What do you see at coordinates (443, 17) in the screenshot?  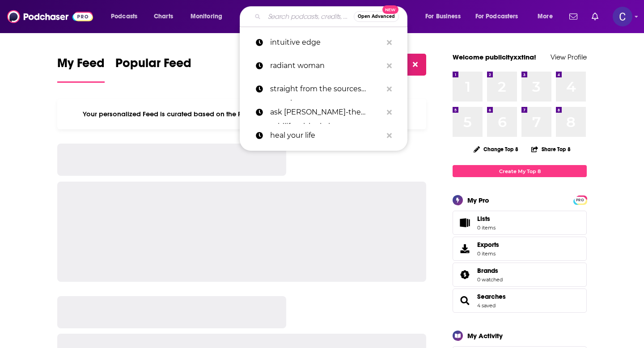 I see `span: For Business` at bounding box center [443, 17].